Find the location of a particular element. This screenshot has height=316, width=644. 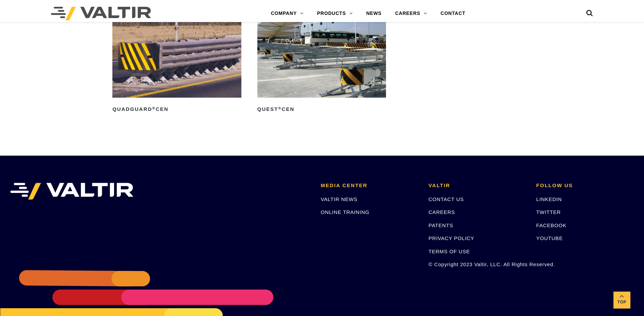

a: FACEBOOK is located at coordinates (551, 225).